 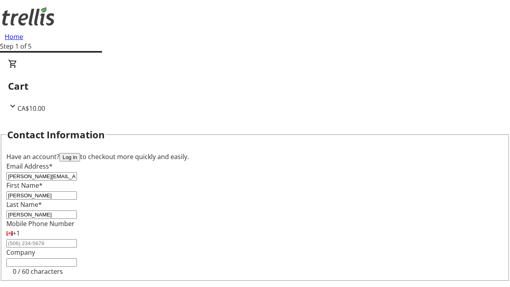 I want to click on label: First Name*, so click(x=24, y=185).